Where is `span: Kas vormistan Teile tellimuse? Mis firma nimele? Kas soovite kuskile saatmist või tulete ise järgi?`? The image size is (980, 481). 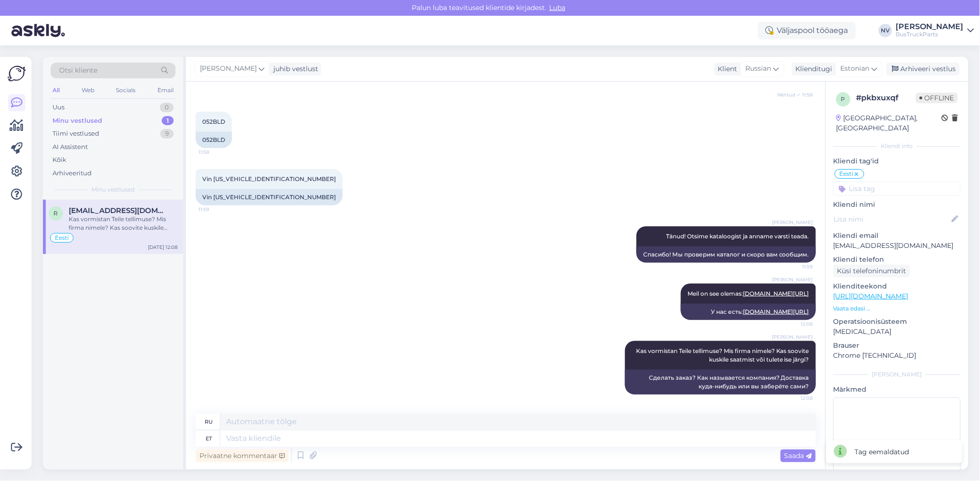
span: Kas vormistan Teile tellimuse? Mis firma nimele? Kas soovite kuskile saatmist või tulete ise järgi? is located at coordinates (723, 355).